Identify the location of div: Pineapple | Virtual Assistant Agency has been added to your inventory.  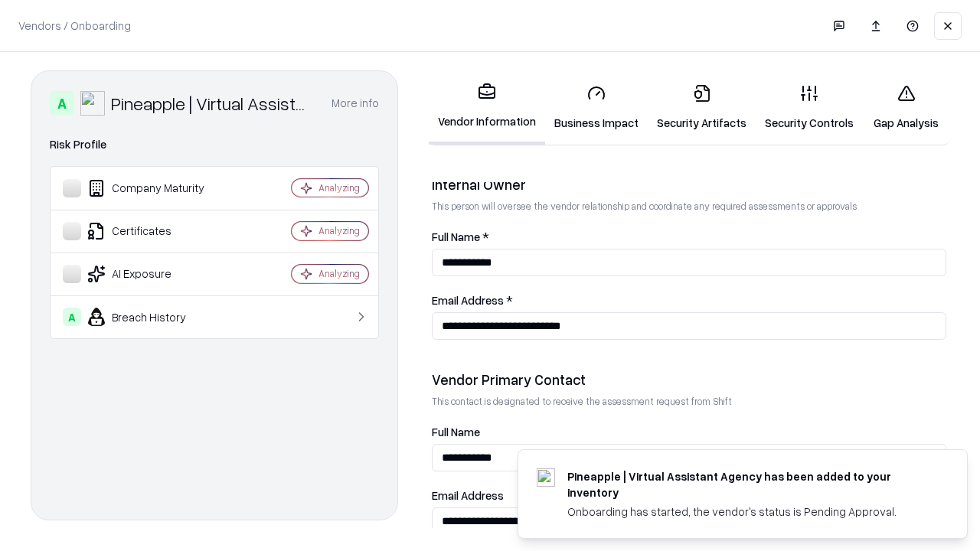
(748, 484).